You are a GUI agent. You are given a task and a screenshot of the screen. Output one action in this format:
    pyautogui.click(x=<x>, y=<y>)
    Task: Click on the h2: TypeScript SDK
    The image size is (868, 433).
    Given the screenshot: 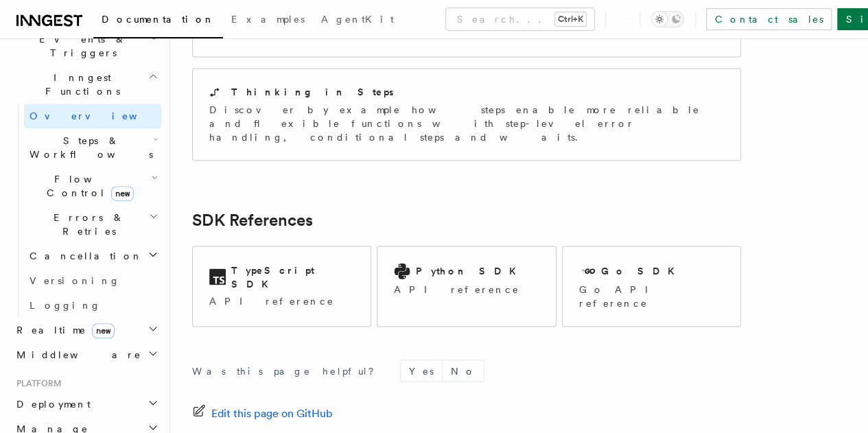 What is the action you would take?
    pyautogui.click(x=292, y=276)
    